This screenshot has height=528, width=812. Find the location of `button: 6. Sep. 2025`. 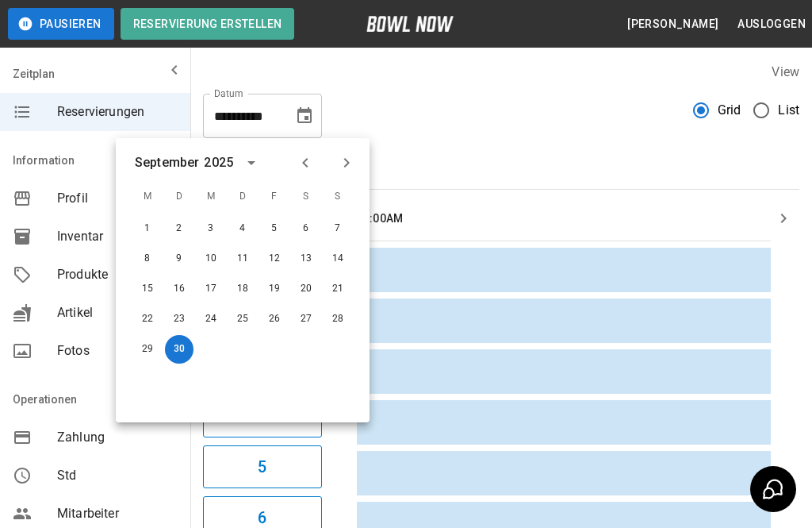

button: 6. Sep. 2025 is located at coordinates (306, 229).